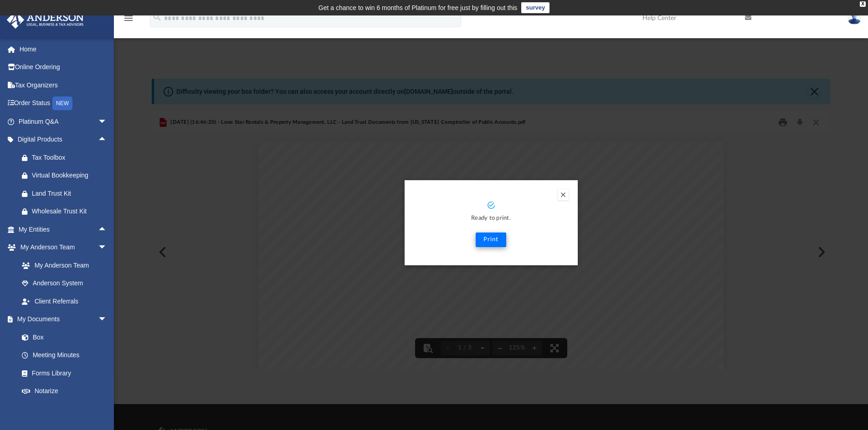 The image size is (868, 430). Describe the element at coordinates (70, 211) in the screenshot. I see `div: Wholesale Trust Kit` at that location.